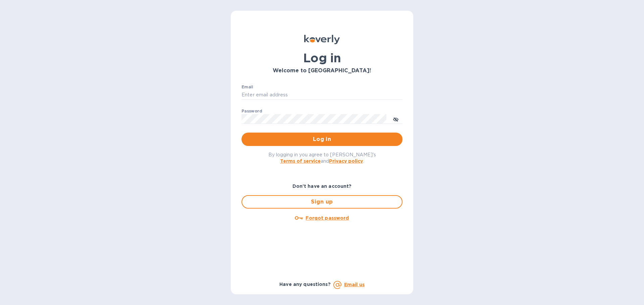 This screenshot has height=305, width=644. What do you see at coordinates (322, 186) in the screenshot?
I see `b: Don't have an account?` at bounding box center [322, 186].